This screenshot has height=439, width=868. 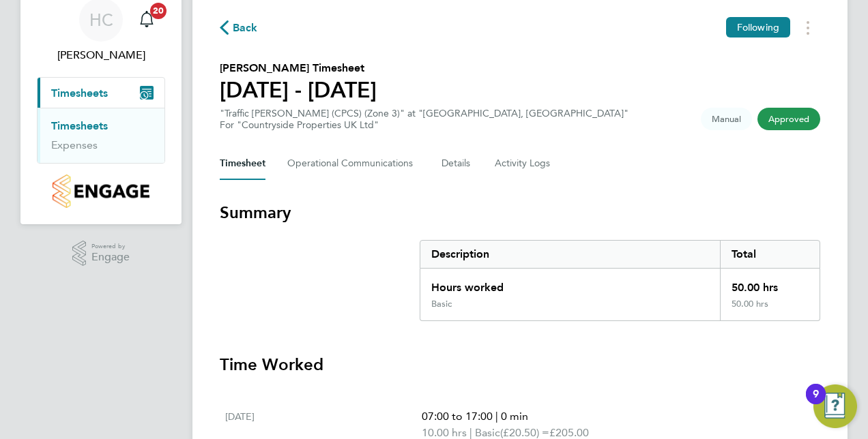 I want to click on div: 9, so click(x=815, y=403).